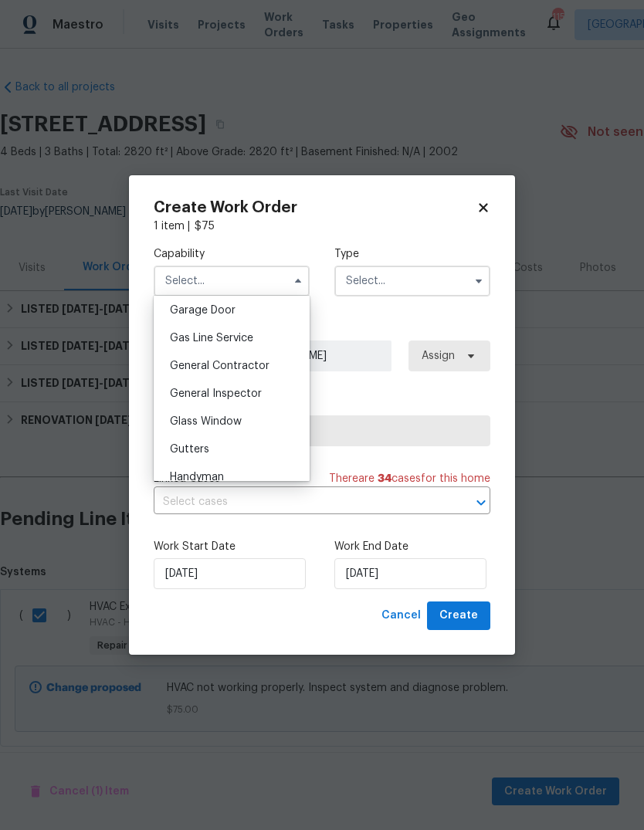  I want to click on span: Create, so click(458, 616).